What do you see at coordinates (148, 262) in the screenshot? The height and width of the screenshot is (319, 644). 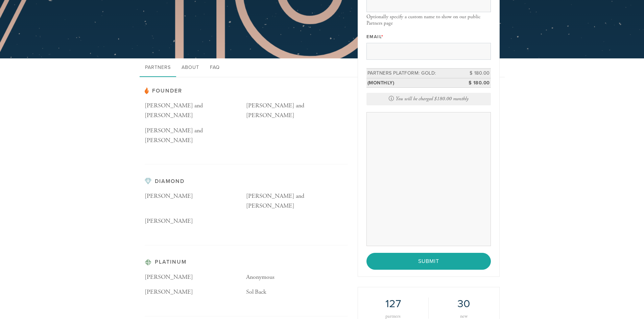 I see `img: pp-platinum.svg` at bounding box center [148, 262].